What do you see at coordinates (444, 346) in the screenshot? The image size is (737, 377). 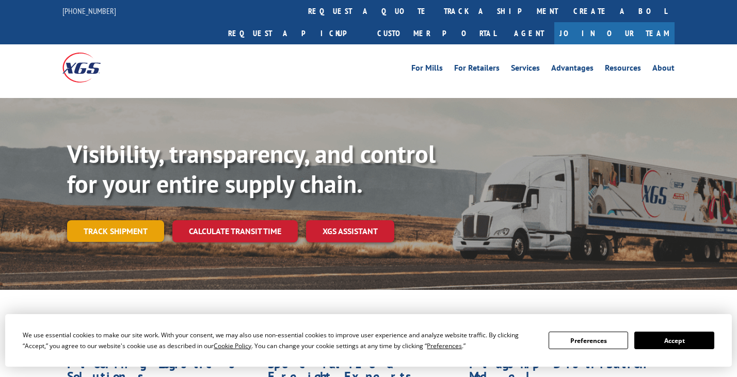 I see `span: Preferences` at bounding box center [444, 346].